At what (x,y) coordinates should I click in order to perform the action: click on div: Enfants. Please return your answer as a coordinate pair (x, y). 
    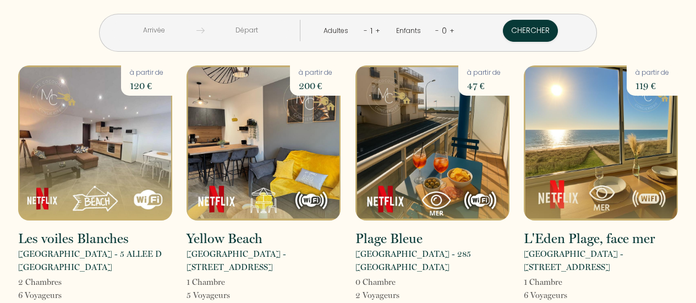
    Looking at the image, I should click on (411, 31).